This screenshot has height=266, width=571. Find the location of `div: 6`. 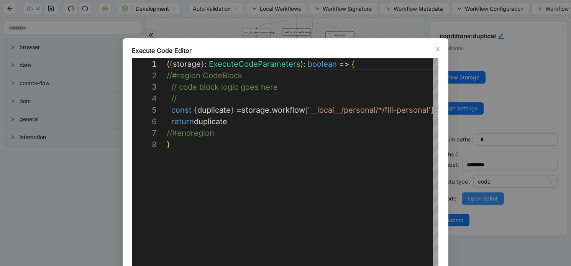

div: 6 is located at coordinates (144, 122).